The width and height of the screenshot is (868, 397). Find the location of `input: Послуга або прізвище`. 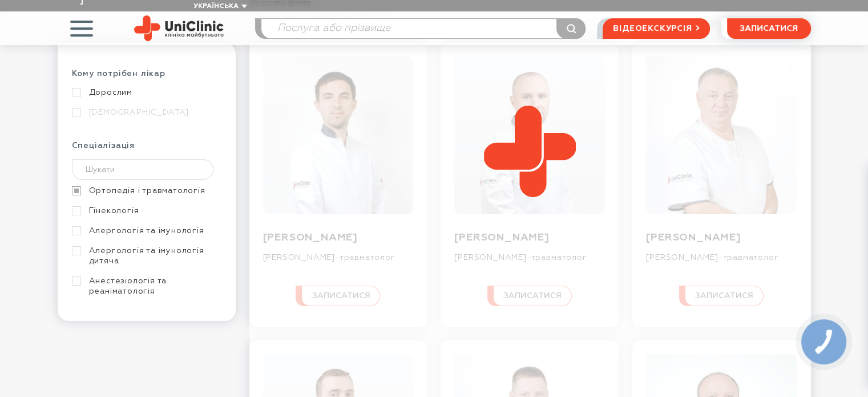

input: Послуга або прізвище is located at coordinates (423, 28).